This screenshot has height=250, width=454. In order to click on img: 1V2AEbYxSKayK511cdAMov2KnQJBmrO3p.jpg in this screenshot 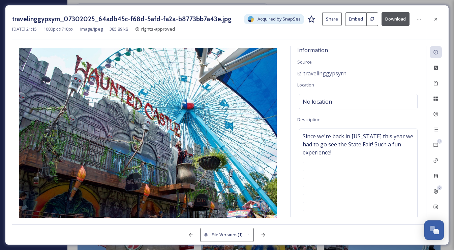, I will do `click(148, 133)`.